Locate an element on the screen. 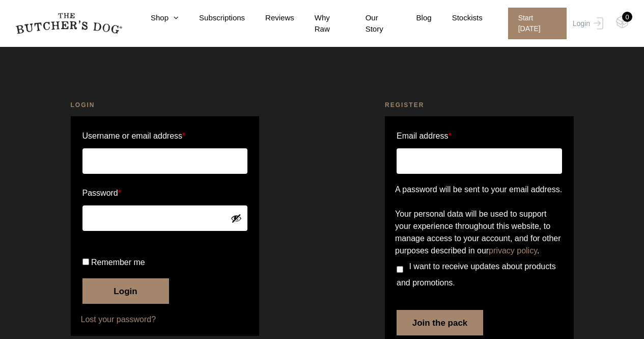  button: Login is located at coordinates (125, 291).